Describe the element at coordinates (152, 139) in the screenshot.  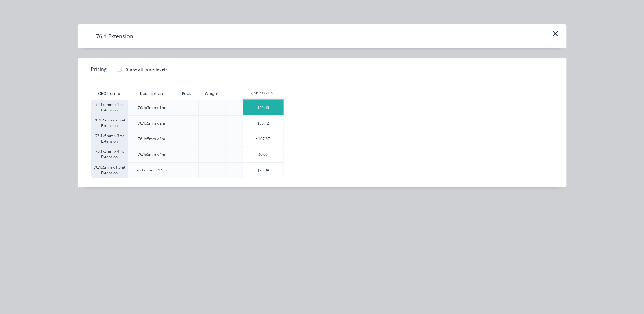
I see `div: 76.1x5mm x 3m` at that location.